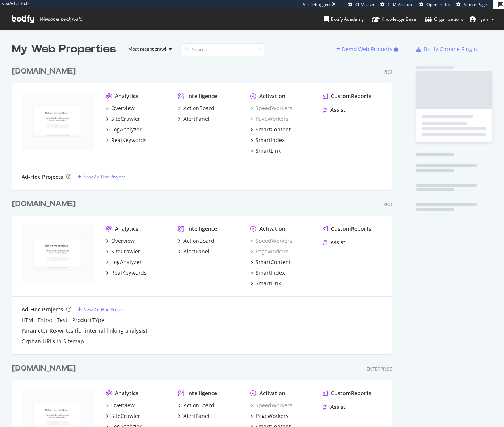 This screenshot has width=504, height=427. What do you see at coordinates (147, 49) in the screenshot?
I see `div: Most recent crawl` at bounding box center [147, 49].